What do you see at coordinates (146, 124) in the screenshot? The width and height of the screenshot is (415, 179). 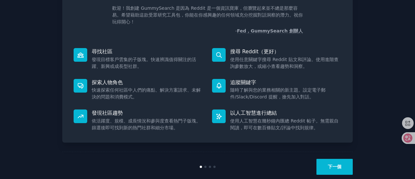 I see `font: 依活躍度、規模、成長情況和參與度查看熱門子版塊。篩選後即可找到新的熱門社群和細分市場。` at bounding box center [146, 124].